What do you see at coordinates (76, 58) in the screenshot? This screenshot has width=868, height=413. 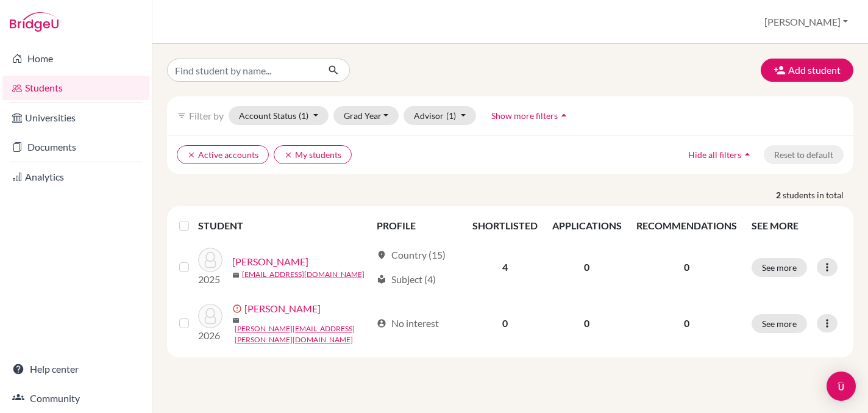 I see `a: Home` at bounding box center [76, 58].